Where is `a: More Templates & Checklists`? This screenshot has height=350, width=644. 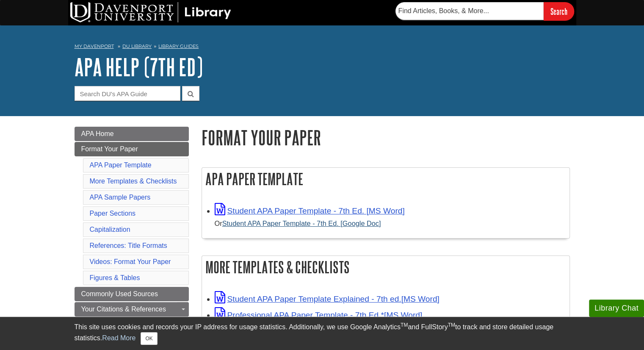
a: More Templates & Checklists is located at coordinates (134, 181).